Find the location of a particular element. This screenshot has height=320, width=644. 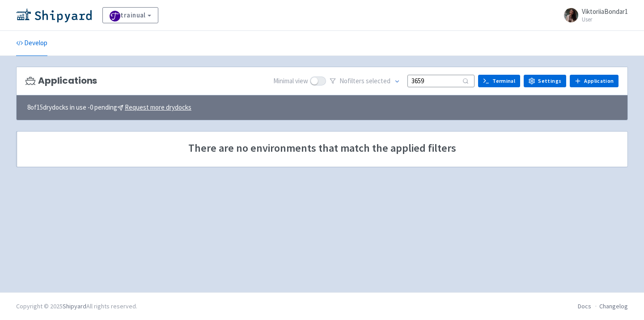

a: trainual is located at coordinates (130, 16).